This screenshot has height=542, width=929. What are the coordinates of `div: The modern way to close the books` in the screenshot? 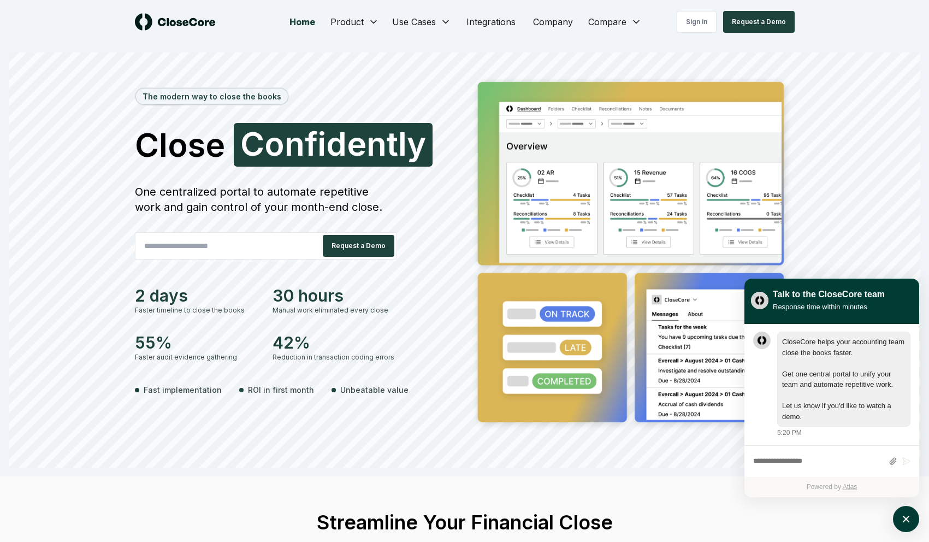 It's located at (212, 96).